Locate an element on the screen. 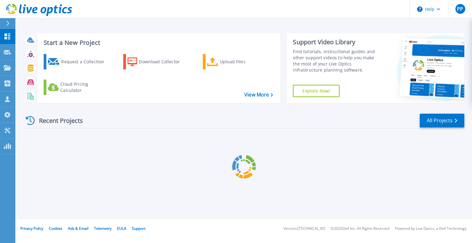 This screenshot has height=243, width=472. a: Download Collector is located at coordinates (157, 62).